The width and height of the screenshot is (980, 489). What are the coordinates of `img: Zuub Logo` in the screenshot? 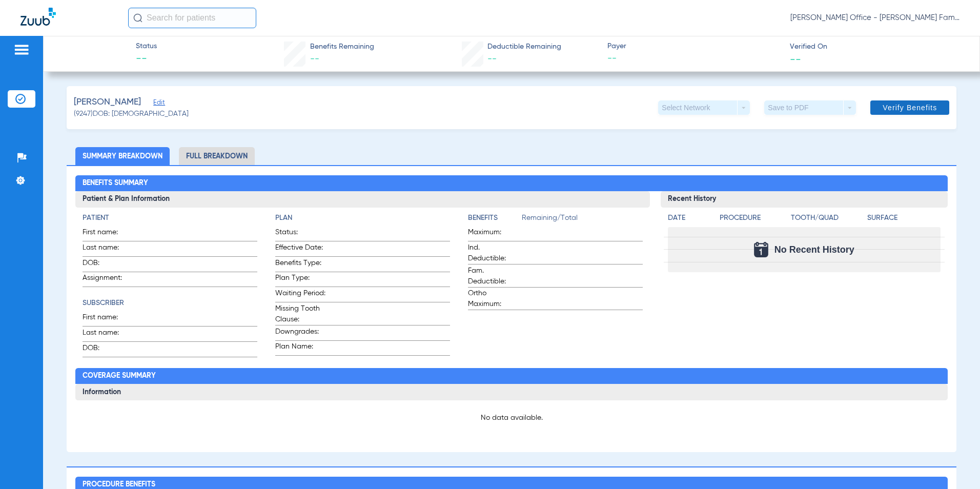 It's located at (38, 16).